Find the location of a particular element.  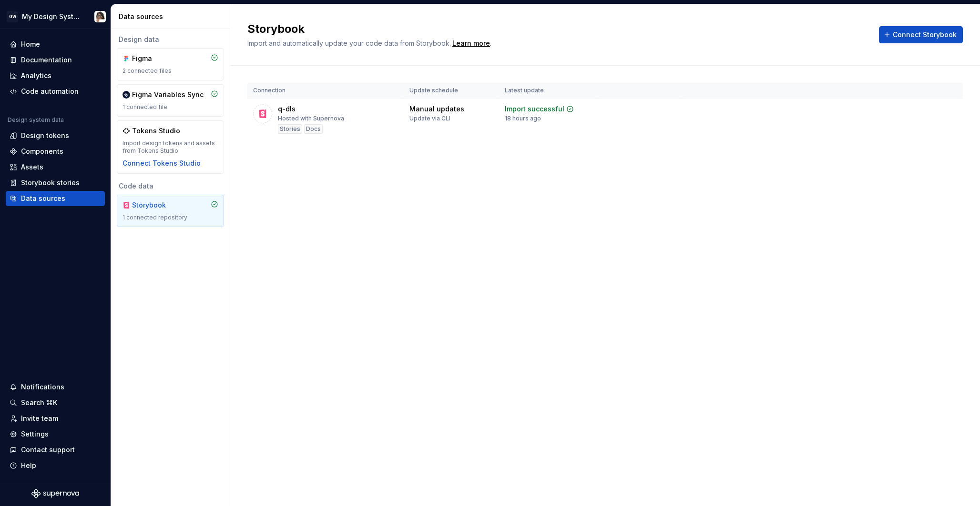

div: GW is located at coordinates (13, 17).